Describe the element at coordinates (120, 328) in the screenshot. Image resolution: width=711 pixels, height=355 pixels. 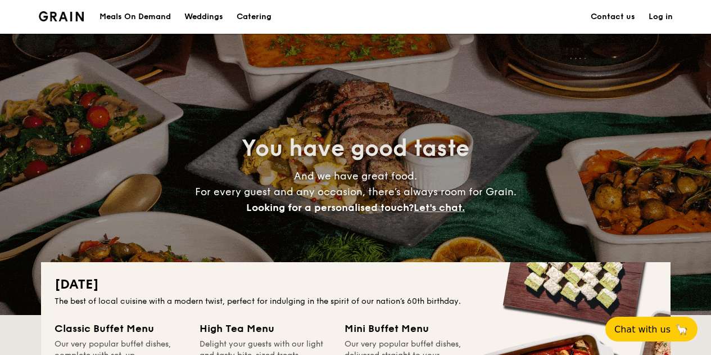
I see `div: Classic Buffet Menu` at that location.